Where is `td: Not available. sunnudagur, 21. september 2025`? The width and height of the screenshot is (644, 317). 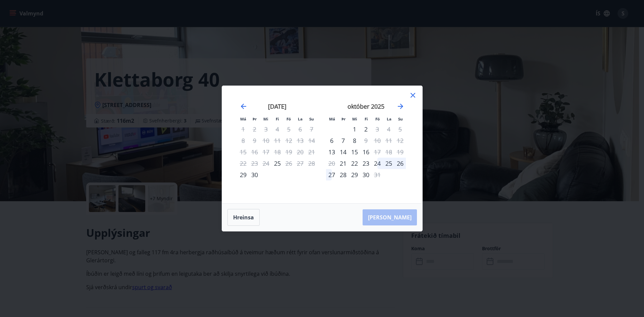 td: Not available. sunnudagur, 21. september 2025 is located at coordinates (312, 152).